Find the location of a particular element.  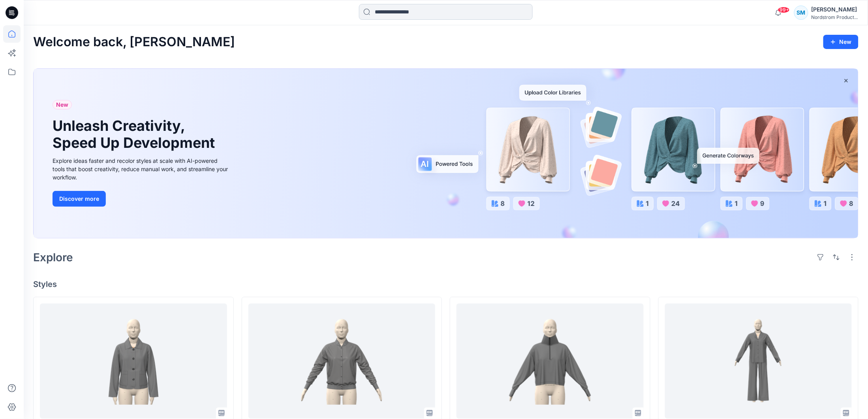

div: Explore ideas faster and recolor styles at scale with AI-powered tools that boost creativity, red... is located at coordinates (141, 169).